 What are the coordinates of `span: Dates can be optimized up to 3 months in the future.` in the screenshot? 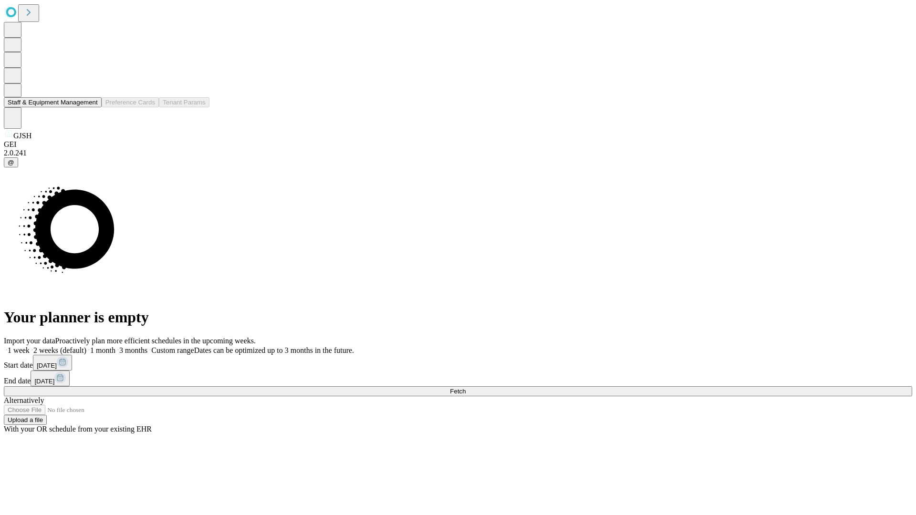 It's located at (274, 350).